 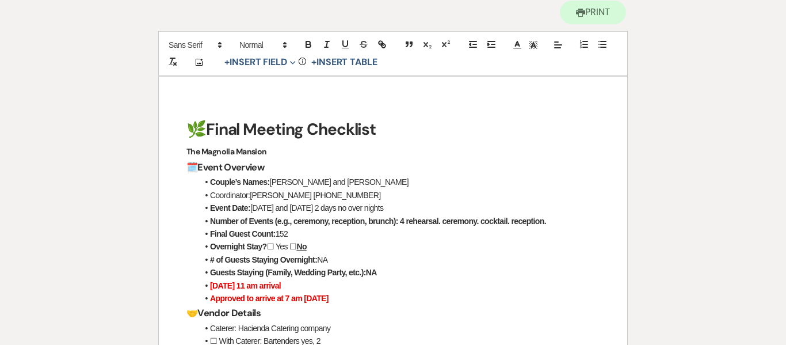 What do you see at coordinates (229, 312) in the screenshot?
I see `strong: Vendor Details` at bounding box center [229, 312].